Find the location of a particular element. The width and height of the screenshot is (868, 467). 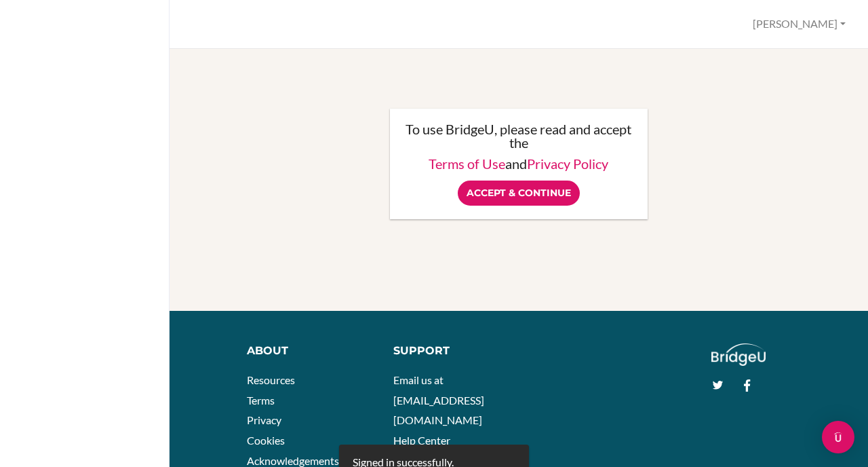

a: Privacy Policy is located at coordinates (568, 164).